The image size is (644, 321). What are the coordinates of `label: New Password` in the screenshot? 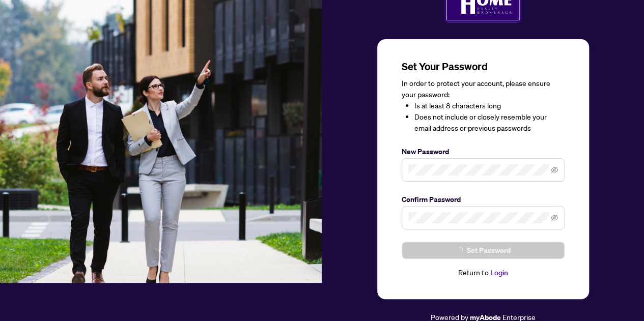 It's located at (483, 152).